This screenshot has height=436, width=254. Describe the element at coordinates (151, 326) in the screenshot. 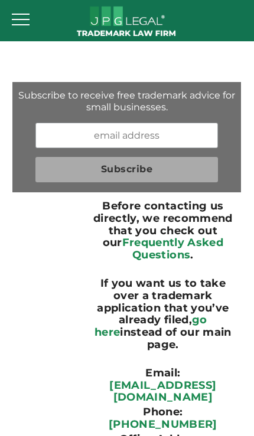

I see `b: go here` at that location.